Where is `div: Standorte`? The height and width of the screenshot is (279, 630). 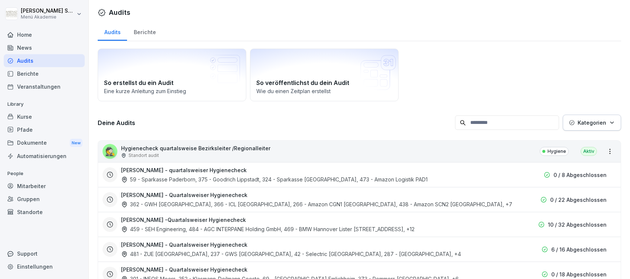
div: Standorte is located at coordinates (44, 212).